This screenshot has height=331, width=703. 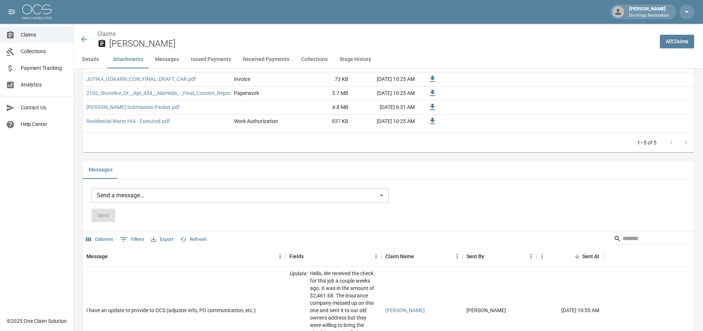 What do you see at coordinates (141, 79) in the screenshot?
I see `a: JUTIKA_GOKARN_CON_FINAL_DRAFT_CAR.pdf` at bounding box center [141, 79].